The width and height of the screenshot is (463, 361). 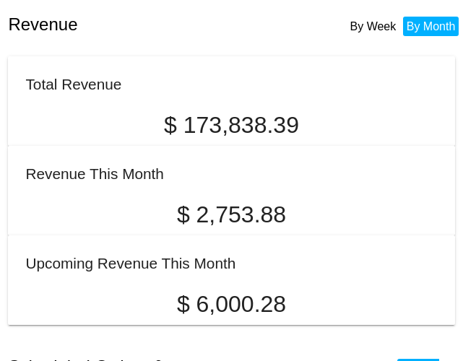 I want to click on p: $ 6,000.28, so click(x=231, y=304).